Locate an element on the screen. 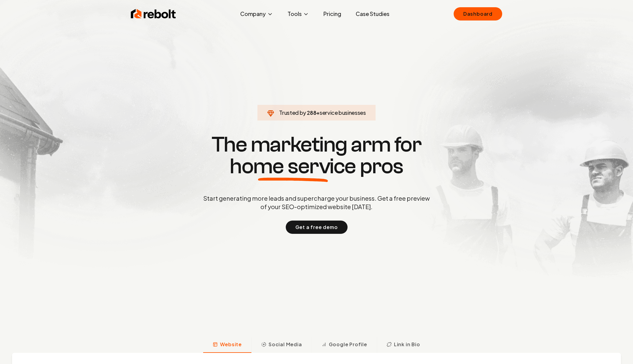  button: Get a free demo is located at coordinates (316, 227).